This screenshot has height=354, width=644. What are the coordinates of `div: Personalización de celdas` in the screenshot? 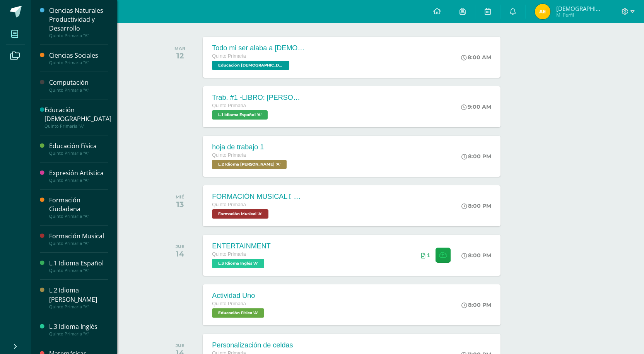 It's located at (252, 345).